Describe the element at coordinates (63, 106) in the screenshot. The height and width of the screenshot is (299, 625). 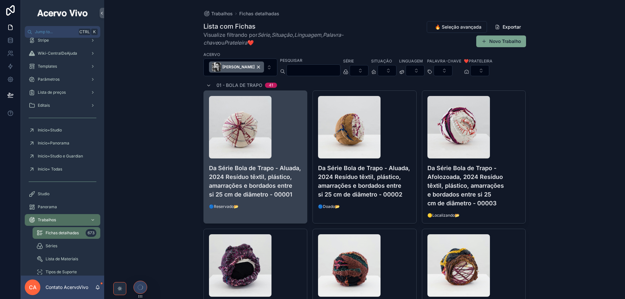
I see `a: Editais` at that location.